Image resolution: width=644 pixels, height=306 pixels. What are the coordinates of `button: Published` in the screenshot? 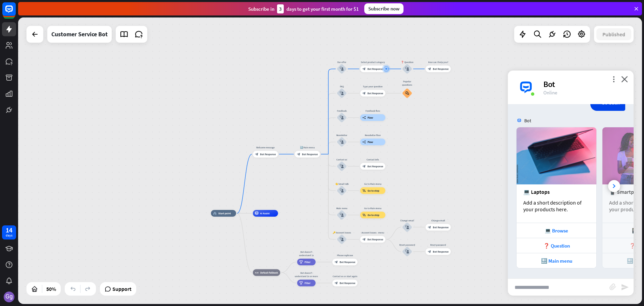 It's located at (613, 34).